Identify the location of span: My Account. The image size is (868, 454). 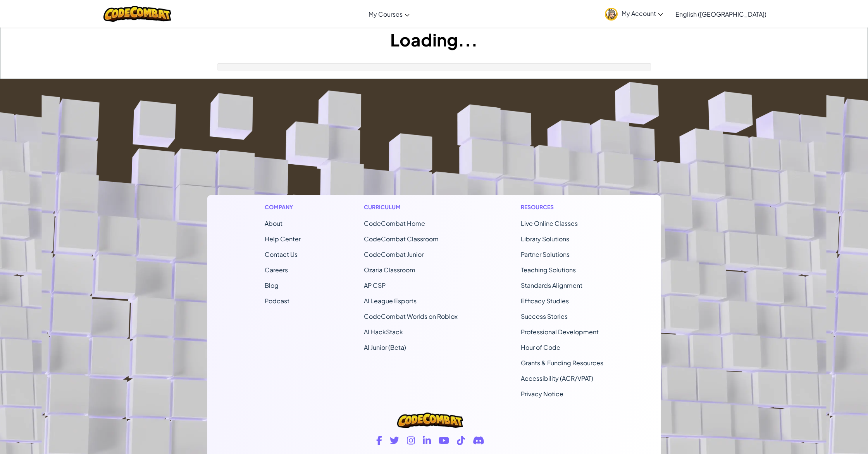
(642, 14).